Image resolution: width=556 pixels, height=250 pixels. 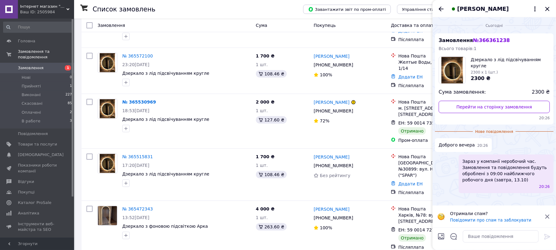 I want to click on span: Завантажити звіт по пром-оплаті, so click(x=347, y=9).